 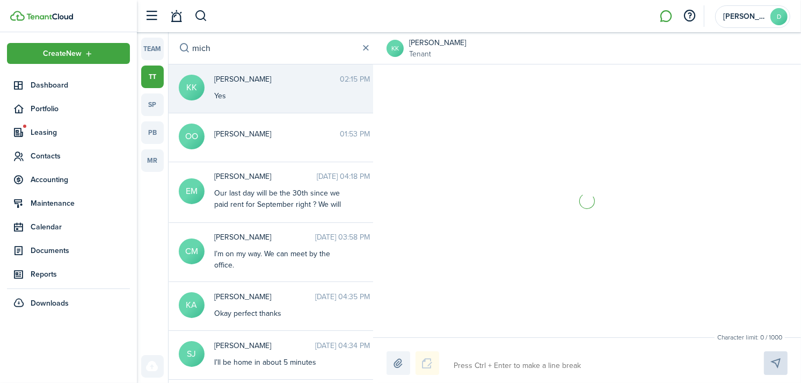 I want to click on avatar-text: D, so click(x=779, y=17).